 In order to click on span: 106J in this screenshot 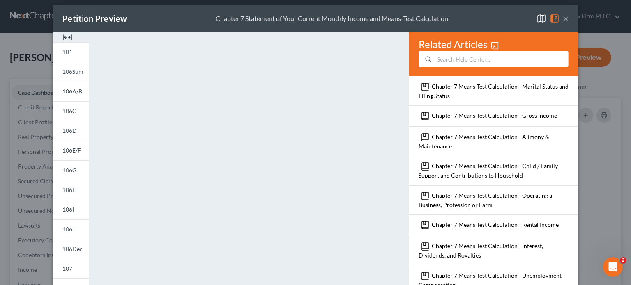, I will do `click(69, 229)`.